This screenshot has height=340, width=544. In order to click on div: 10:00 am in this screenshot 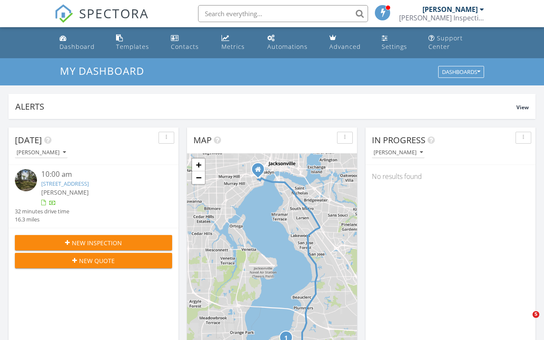, I will do `click(100, 174)`.